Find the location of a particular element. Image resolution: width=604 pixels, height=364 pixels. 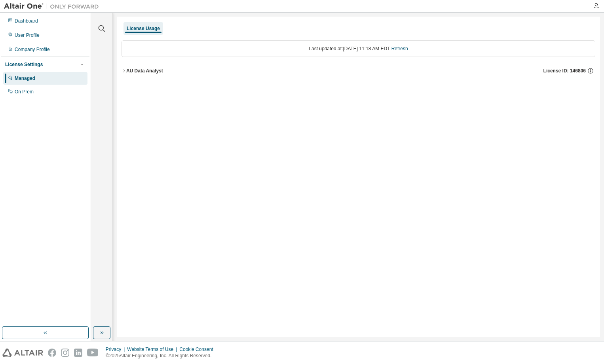

div: Cookie Consent is located at coordinates (198, 350).